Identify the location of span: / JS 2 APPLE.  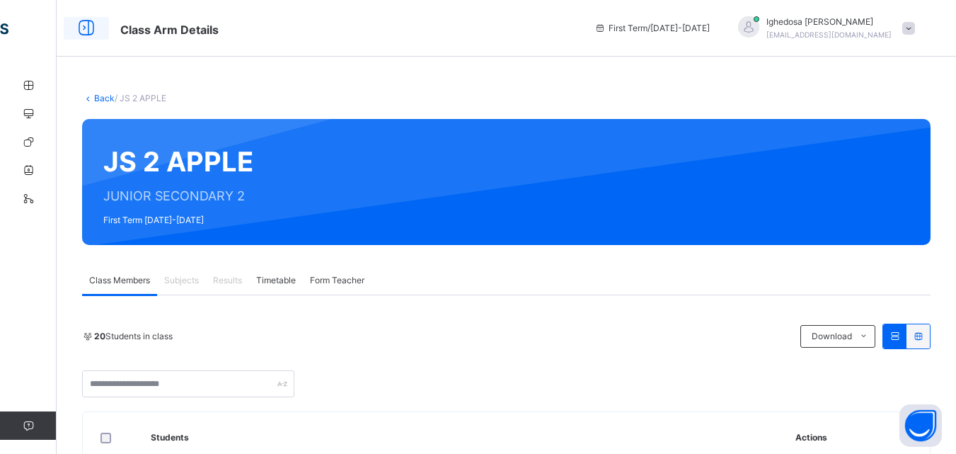
(140, 98).